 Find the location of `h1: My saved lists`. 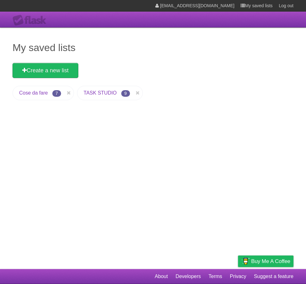

h1: My saved lists is located at coordinates (153, 48).